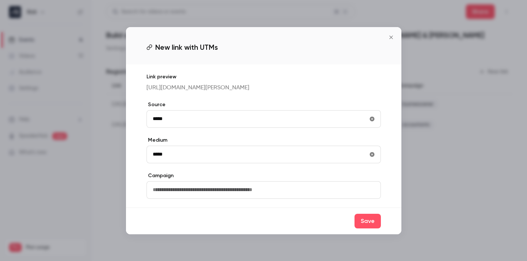 This screenshot has width=527, height=261. I want to click on span: New link with UTMs, so click(187, 47).